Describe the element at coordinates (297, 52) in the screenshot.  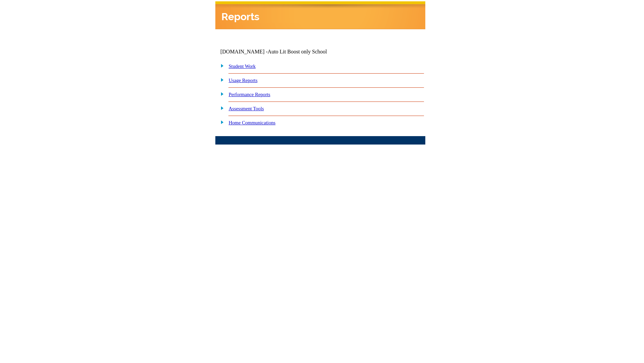
I see `nobr: Auto Lit Boost only School` at that location.